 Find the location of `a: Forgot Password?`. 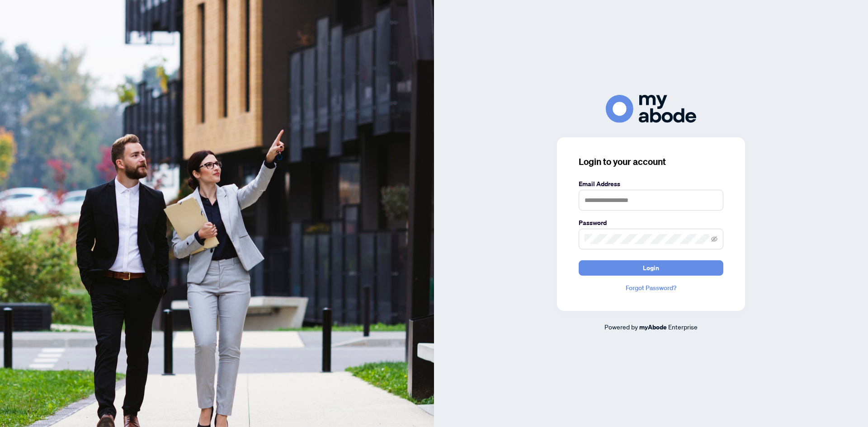

a: Forgot Password? is located at coordinates (651, 288).